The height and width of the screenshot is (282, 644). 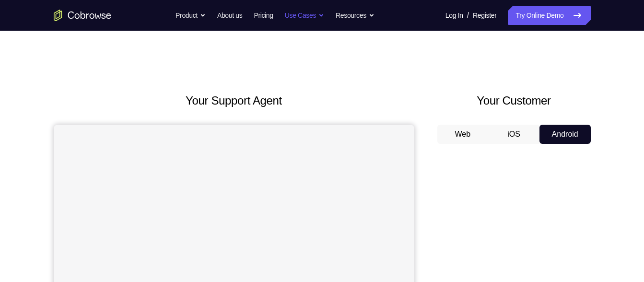 I want to click on a: Register, so click(x=484, y=15).